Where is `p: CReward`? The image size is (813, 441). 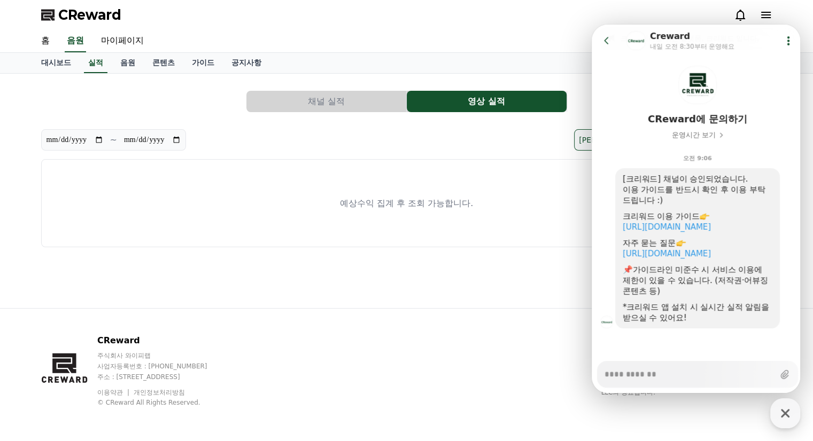
p: CReward is located at coordinates (162, 341).